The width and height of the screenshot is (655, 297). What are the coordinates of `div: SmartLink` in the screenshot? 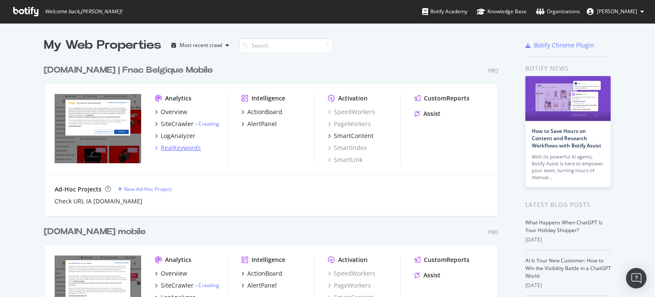 It's located at (345, 160).